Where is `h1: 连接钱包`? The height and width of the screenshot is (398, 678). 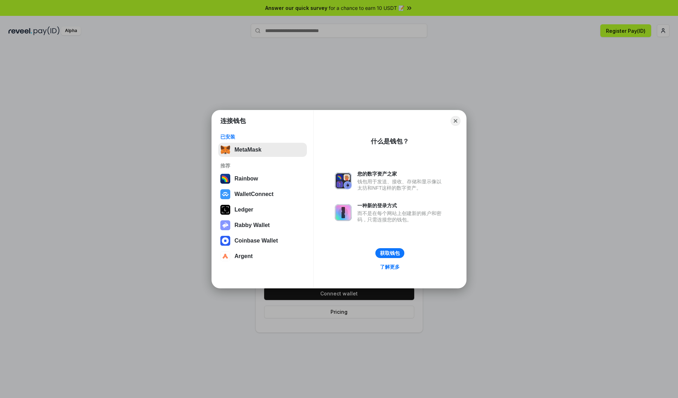 h1: 连接钱包 is located at coordinates (233, 121).